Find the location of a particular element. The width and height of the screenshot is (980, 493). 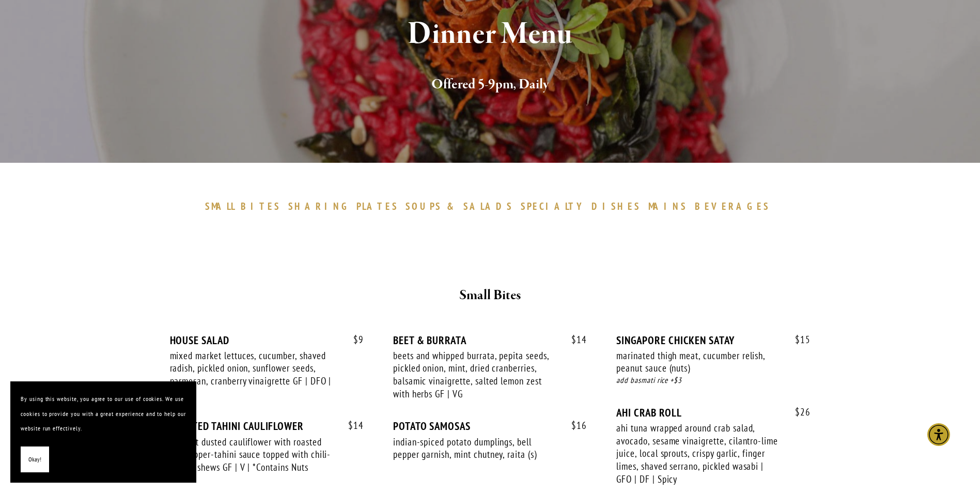

strong: Small Bites is located at coordinates (490, 295).